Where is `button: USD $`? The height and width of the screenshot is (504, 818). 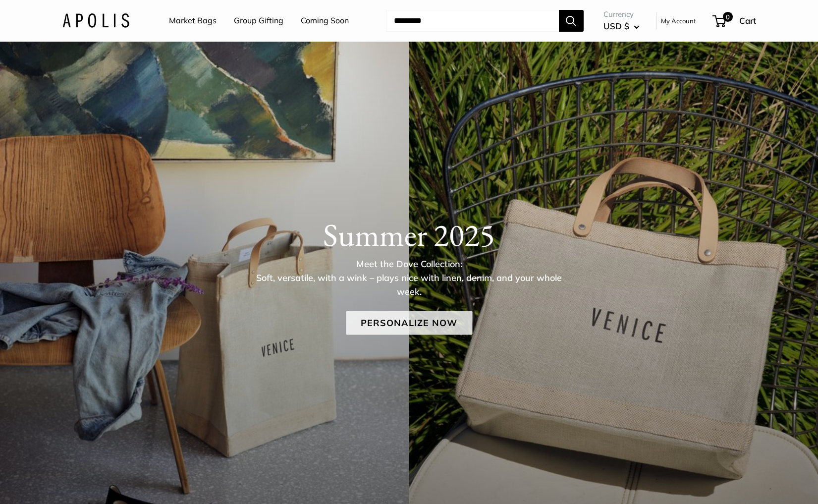
button: USD $ is located at coordinates (621, 26).